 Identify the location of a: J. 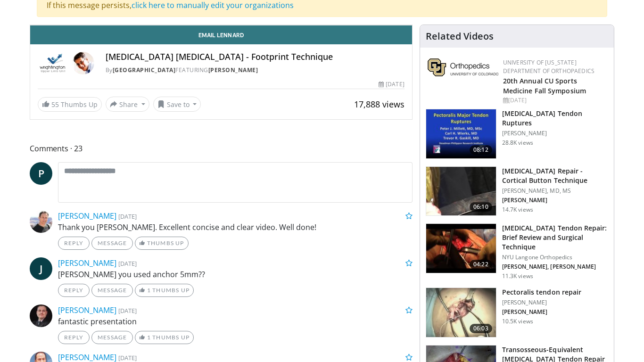
(41, 268).